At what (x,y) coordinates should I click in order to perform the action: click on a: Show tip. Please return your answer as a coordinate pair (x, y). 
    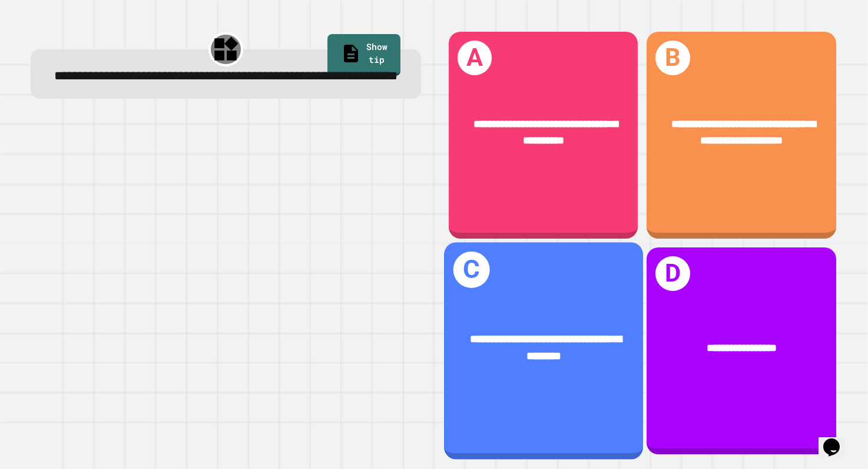
    Looking at the image, I should click on (364, 56).